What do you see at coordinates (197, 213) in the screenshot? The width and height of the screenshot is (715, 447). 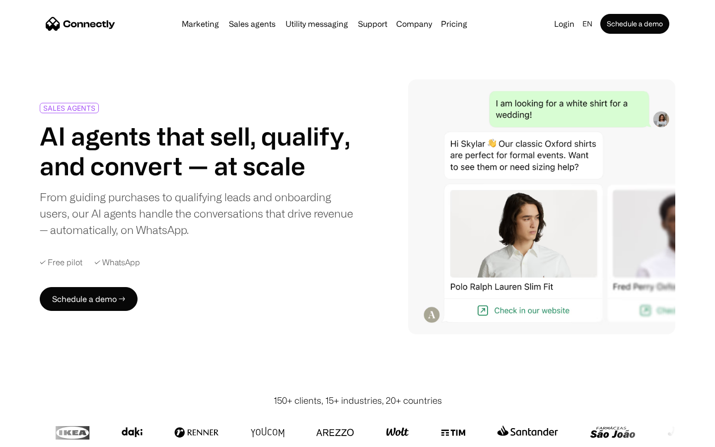 I see `div: From guiding purchases to qualifying leads and onboarding users, our AI agents handle the convers...` at bounding box center [197, 213].